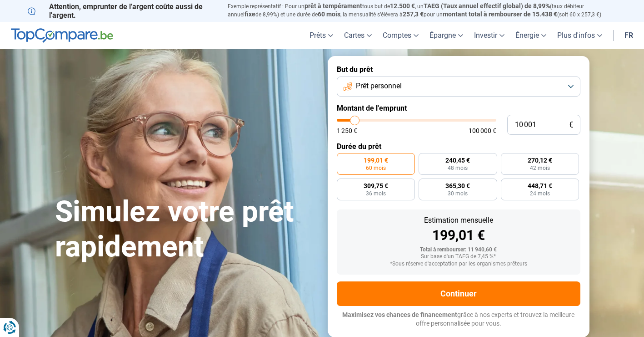  What do you see at coordinates (487, 6) in the screenshot?
I see `span: TAEG (Taux annuel effectif global) de 8,99%` at bounding box center [487, 6].